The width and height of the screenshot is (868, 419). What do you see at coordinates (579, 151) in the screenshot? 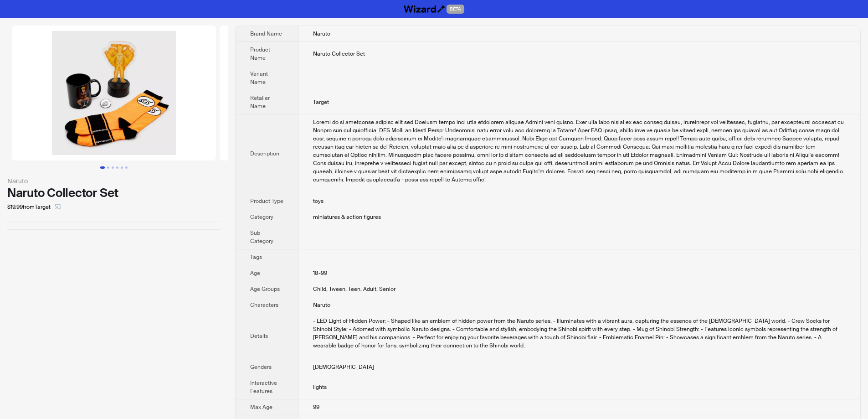
I see `div: Embark on an immersive journey into the Shinobi world with this specially curated Naruto gift bun...` at bounding box center [579, 151].